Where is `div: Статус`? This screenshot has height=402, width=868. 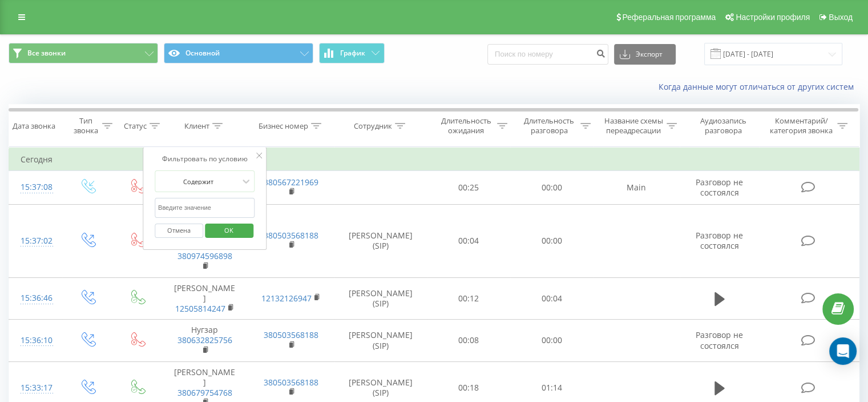 div: Статус is located at coordinates (135, 126).